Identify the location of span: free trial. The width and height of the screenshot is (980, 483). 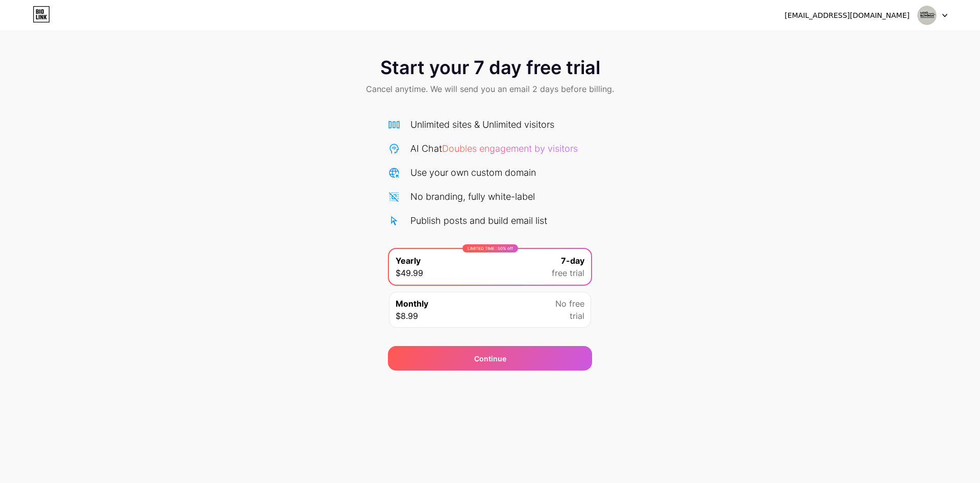
(568, 273).